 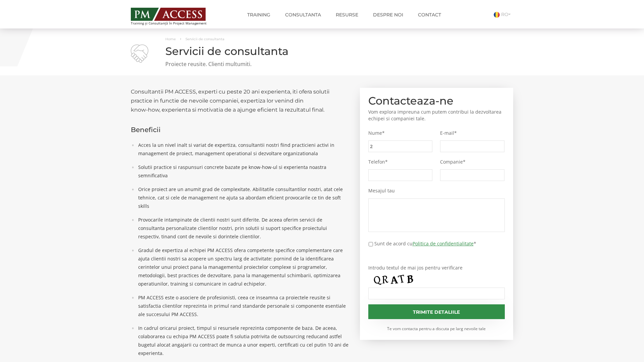 What do you see at coordinates (437, 312) in the screenshot?
I see `input: Trimite detaliile` at bounding box center [437, 312].